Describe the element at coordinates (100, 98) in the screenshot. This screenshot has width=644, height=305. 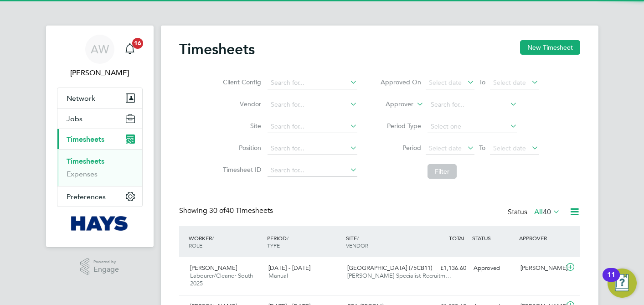
I see `button: Network` at that location.